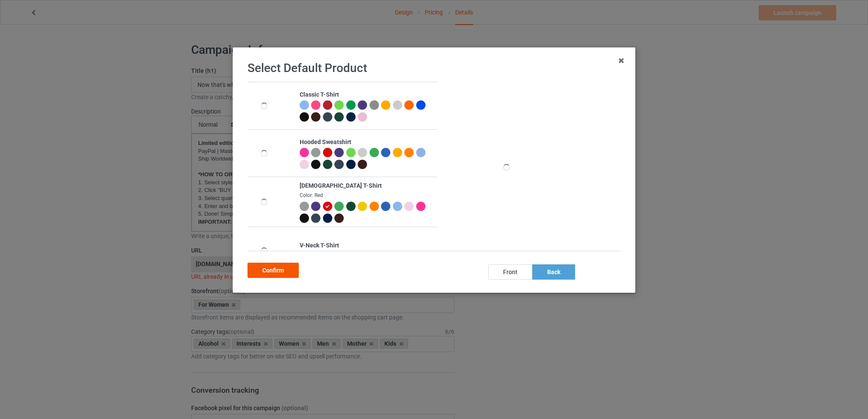  Describe the element at coordinates (553, 272) in the screenshot. I see `div: back` at that location.